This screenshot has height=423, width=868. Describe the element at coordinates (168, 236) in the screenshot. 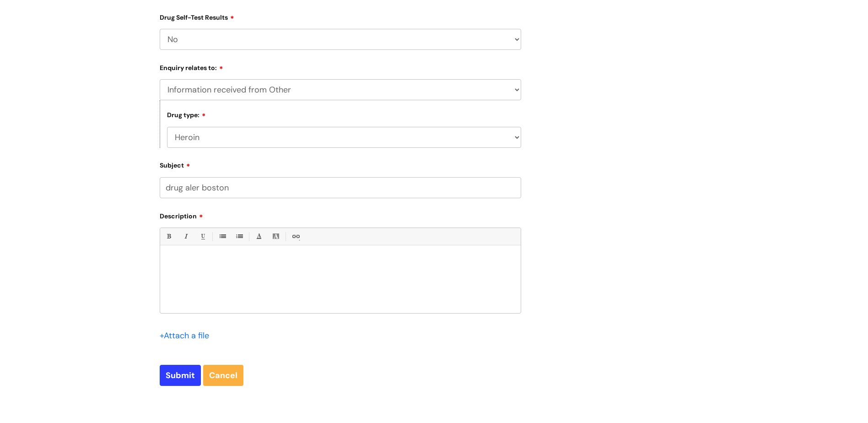

I see `a: Bold (Ctrl-B)` at that location.